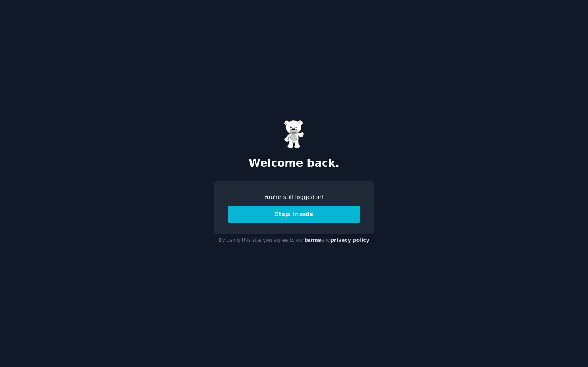  What do you see at coordinates (294, 214) in the screenshot?
I see `button: Step Inside` at bounding box center [294, 214].